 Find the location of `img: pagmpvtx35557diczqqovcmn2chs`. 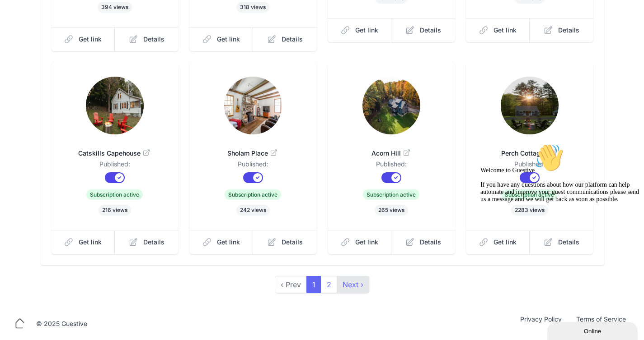

img: pagmpvtx35557diczqqovcmn2chs is located at coordinates (253, 106).